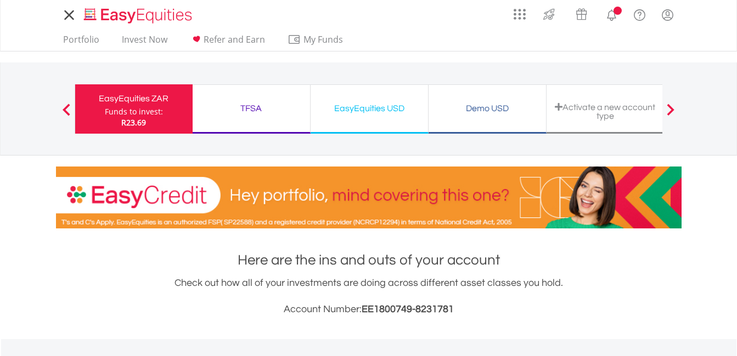 This screenshot has width=737, height=356. What do you see at coordinates (611, 14) in the screenshot?
I see `a: Notifications` at bounding box center [611, 14].